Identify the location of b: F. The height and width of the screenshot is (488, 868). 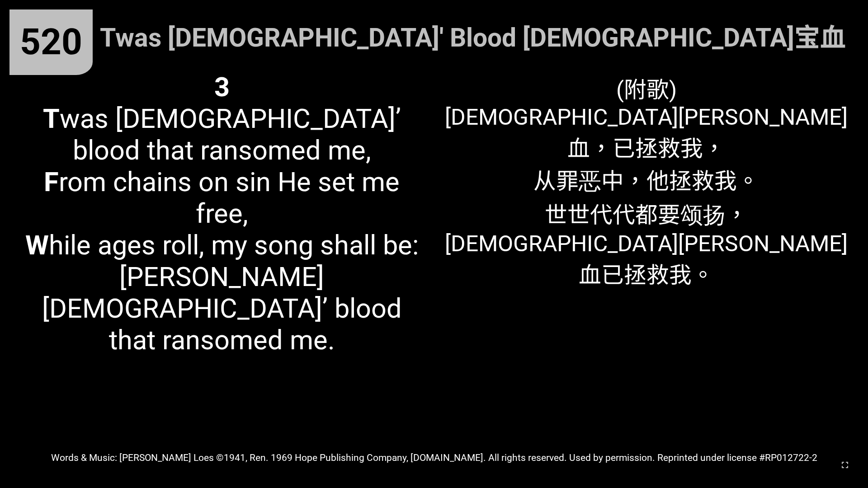
(51, 182).